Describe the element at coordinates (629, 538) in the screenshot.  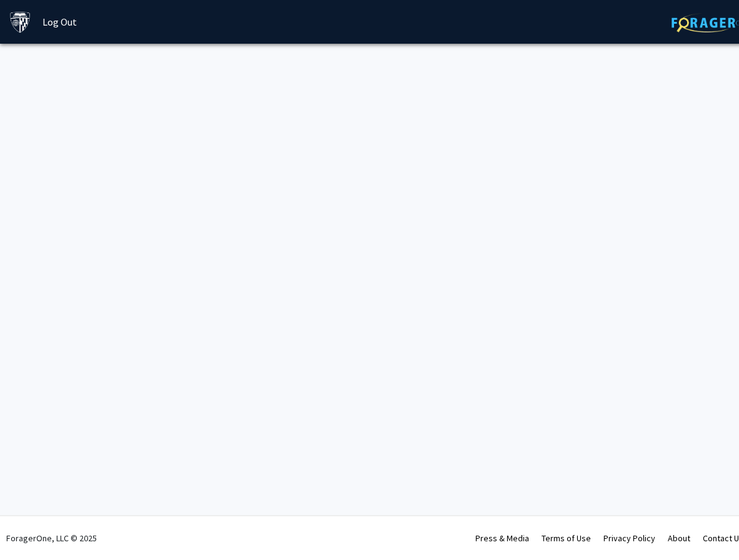
I see `a: Privacy Policy` at that location.